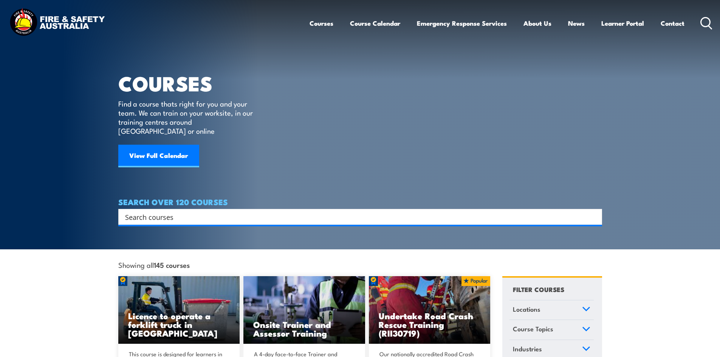  Describe the element at coordinates (576, 23) in the screenshot. I see `a: News` at that location.